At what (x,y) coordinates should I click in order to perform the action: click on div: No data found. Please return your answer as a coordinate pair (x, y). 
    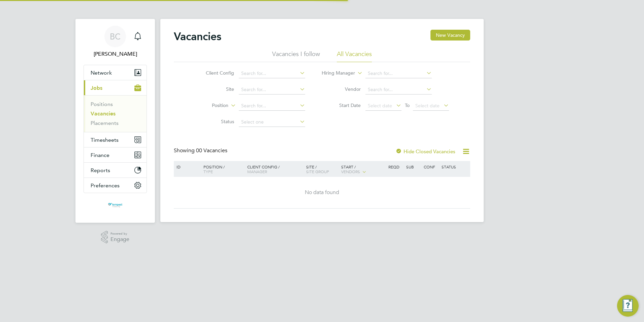
    Looking at the image, I should click on (322, 192).